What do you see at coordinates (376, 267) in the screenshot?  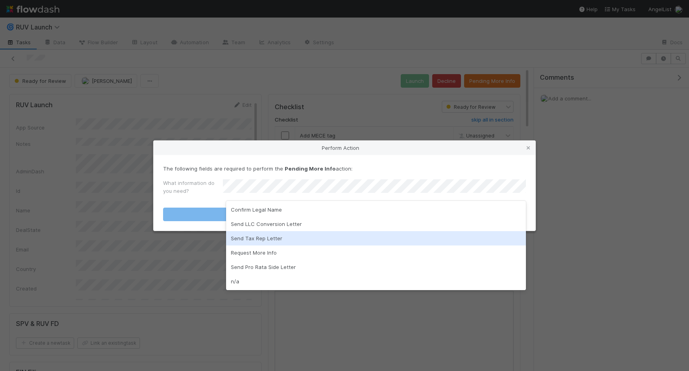 I see `div: Send Pro Rata Side Letter` at bounding box center [376, 267].